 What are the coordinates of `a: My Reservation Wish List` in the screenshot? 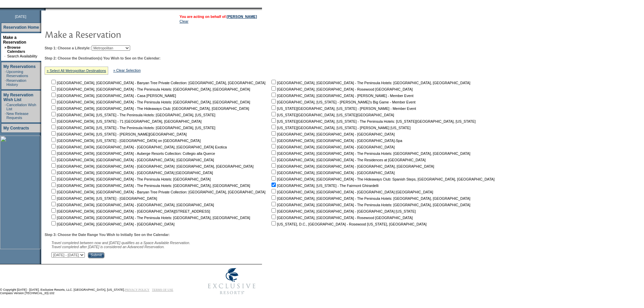 It's located at (19, 97).